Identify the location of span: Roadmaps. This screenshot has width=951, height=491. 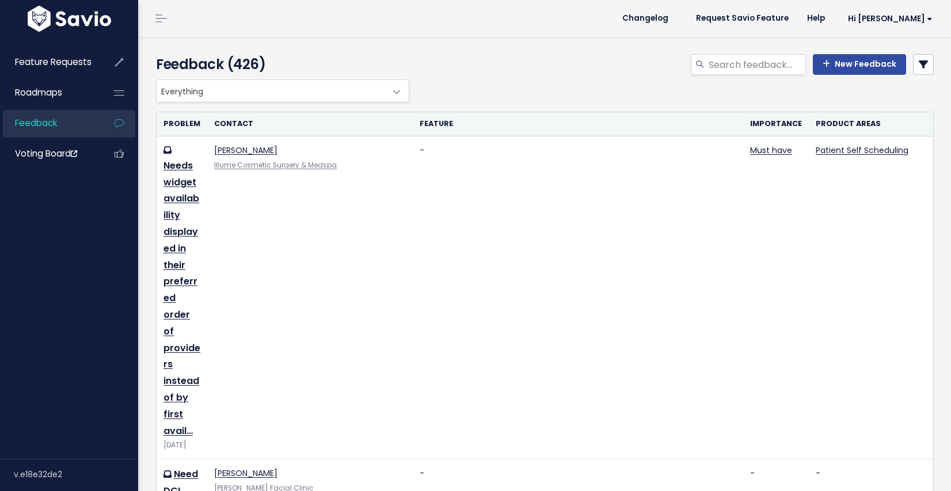
(39, 92).